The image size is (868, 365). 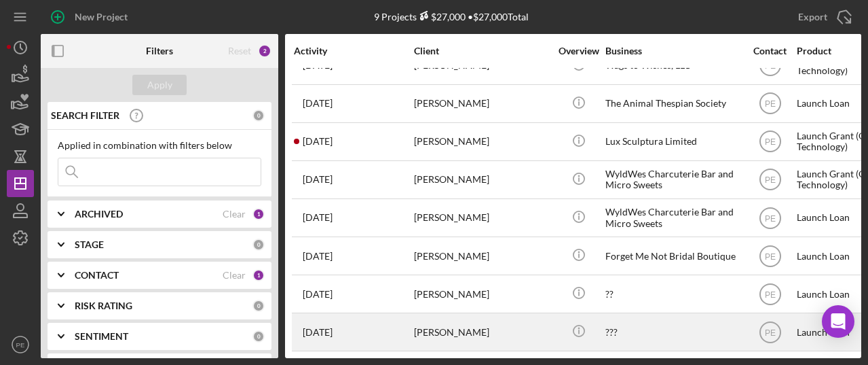 What do you see at coordinates (317, 141) in the screenshot?
I see `time: 2025-09-04 21:52` at bounding box center [317, 141].